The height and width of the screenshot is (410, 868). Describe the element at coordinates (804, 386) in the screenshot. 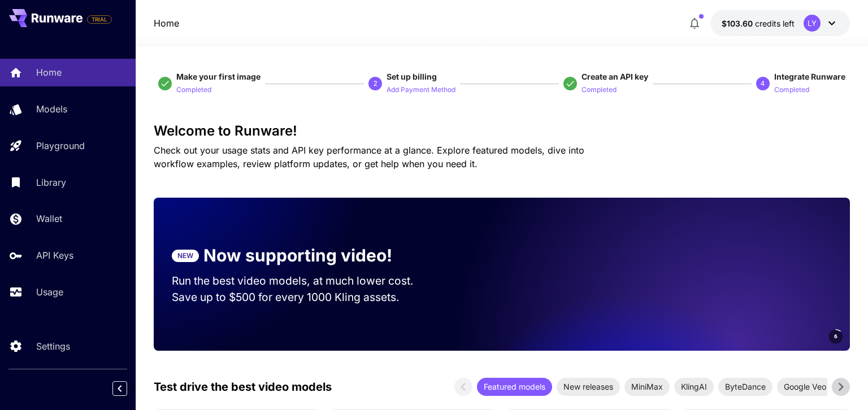

I see `span: Google Veo` at that location.